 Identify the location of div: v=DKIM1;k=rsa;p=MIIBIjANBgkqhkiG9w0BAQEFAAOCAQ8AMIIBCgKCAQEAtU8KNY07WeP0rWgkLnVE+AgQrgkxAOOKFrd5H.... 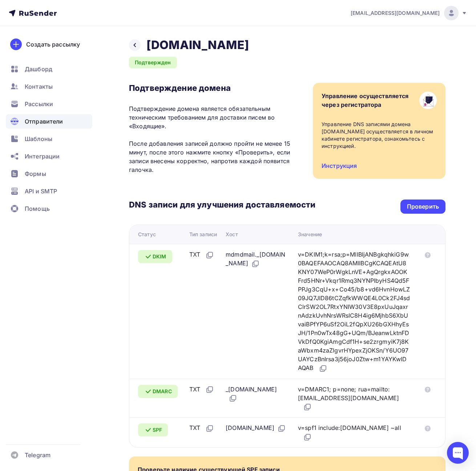
(354, 311).